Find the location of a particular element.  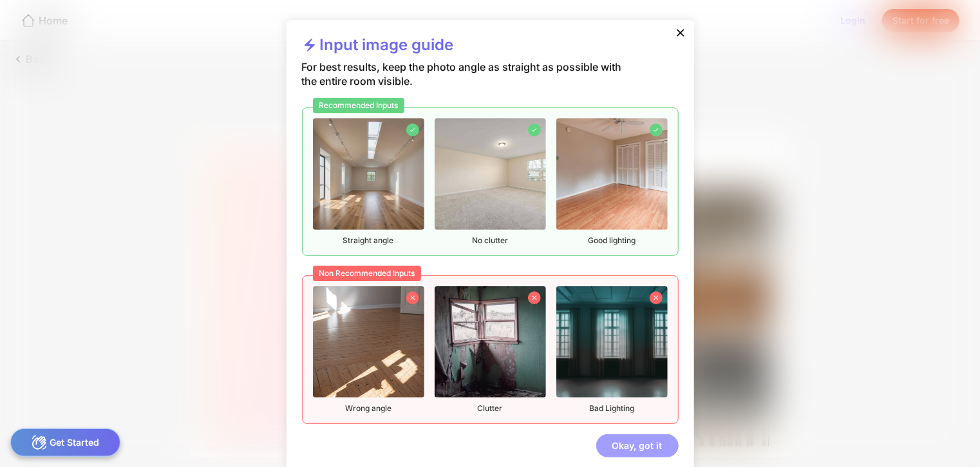

img: emptyLivingRoomImage1.jpg is located at coordinates (369, 174).